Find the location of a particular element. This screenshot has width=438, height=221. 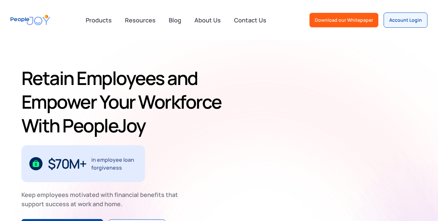

div: 1 / 3 is located at coordinates (83, 164).